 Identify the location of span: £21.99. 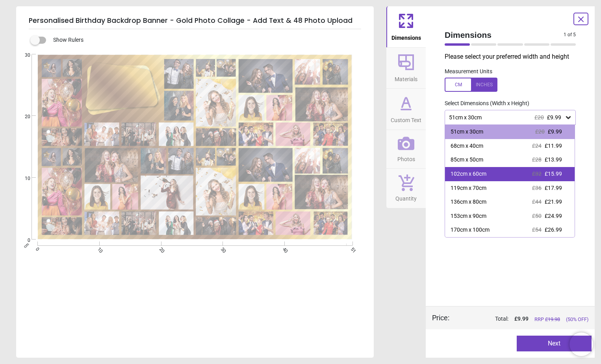
(554, 202).